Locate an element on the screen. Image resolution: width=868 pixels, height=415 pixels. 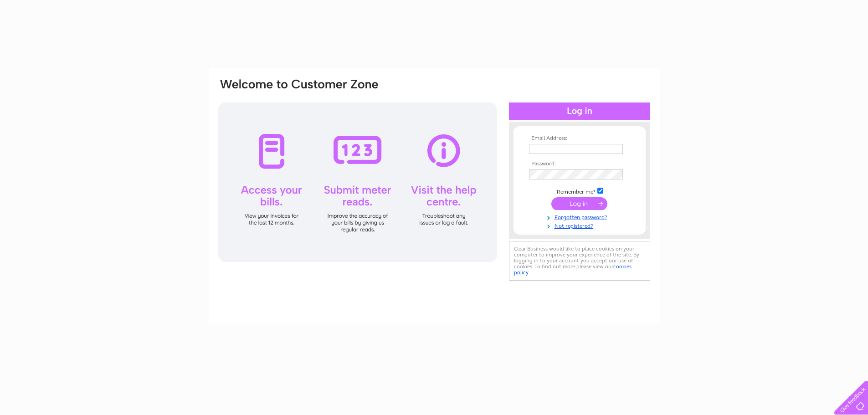
div: Clear Business would like to place cookies on your computer to improve your experience of the sit... is located at coordinates (579, 261).